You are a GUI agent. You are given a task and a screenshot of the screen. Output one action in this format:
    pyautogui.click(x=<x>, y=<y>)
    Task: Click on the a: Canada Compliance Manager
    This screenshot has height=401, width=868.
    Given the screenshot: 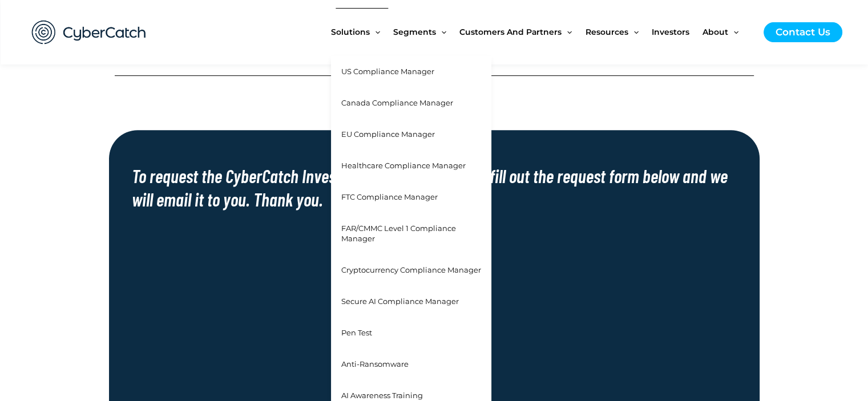 What is the action you would take?
    pyautogui.click(x=411, y=103)
    